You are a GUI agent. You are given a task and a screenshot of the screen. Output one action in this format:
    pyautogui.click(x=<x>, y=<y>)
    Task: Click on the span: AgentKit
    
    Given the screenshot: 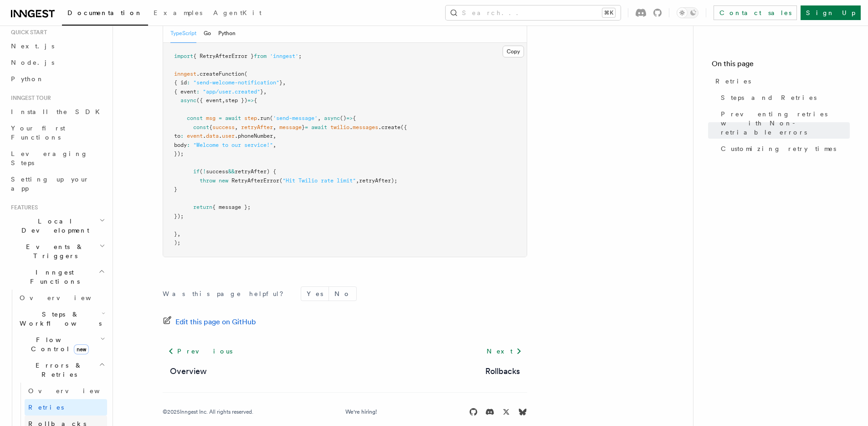 What is the action you would take?
    pyautogui.click(x=237, y=13)
    